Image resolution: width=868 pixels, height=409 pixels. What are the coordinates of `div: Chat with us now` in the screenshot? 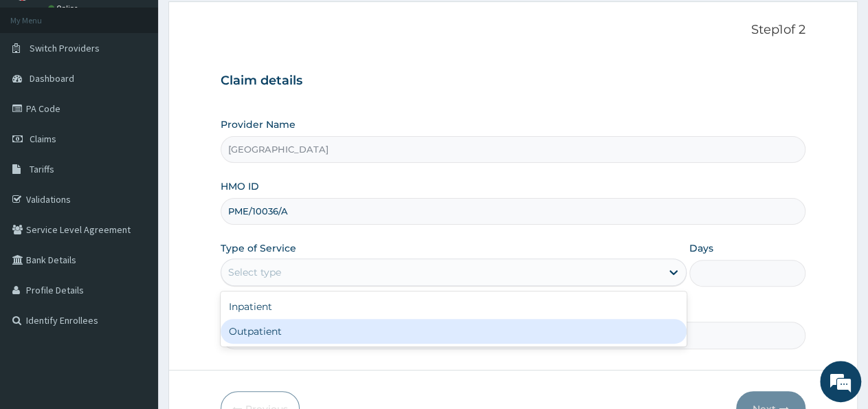 It's located at (152, 86).